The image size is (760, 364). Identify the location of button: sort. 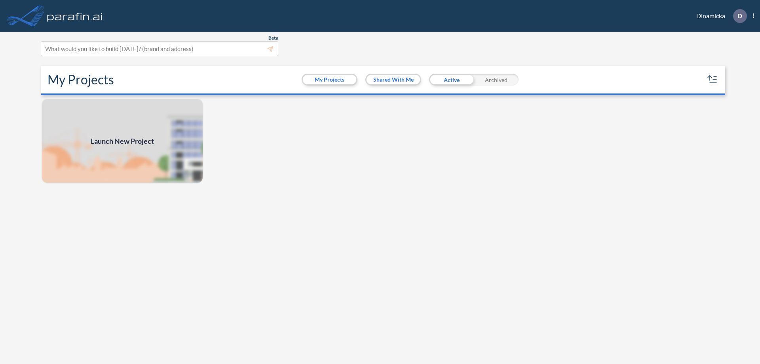
(712, 80).